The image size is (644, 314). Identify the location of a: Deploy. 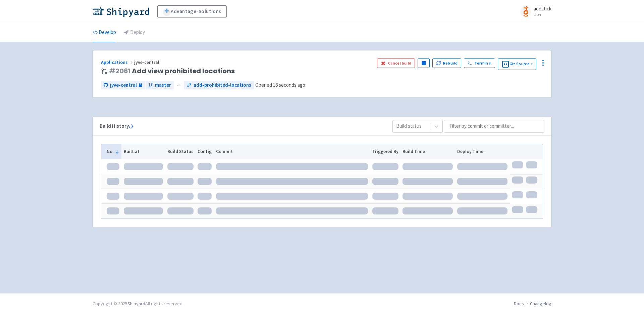
(134, 33).